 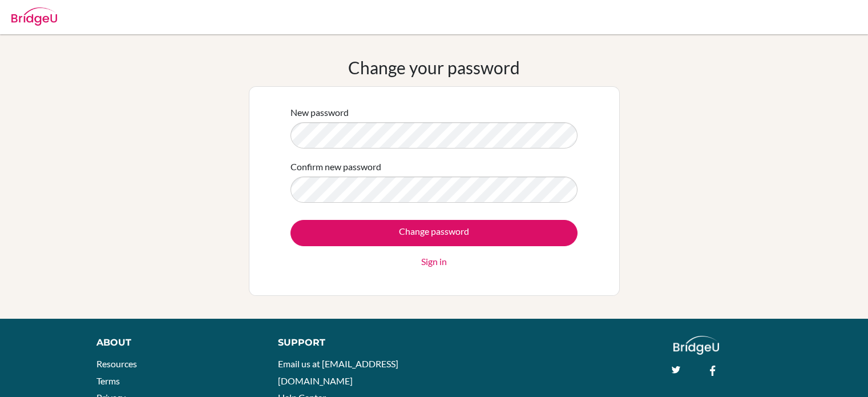 What do you see at coordinates (434, 68) in the screenshot?
I see `h1: Change your password` at bounding box center [434, 68].